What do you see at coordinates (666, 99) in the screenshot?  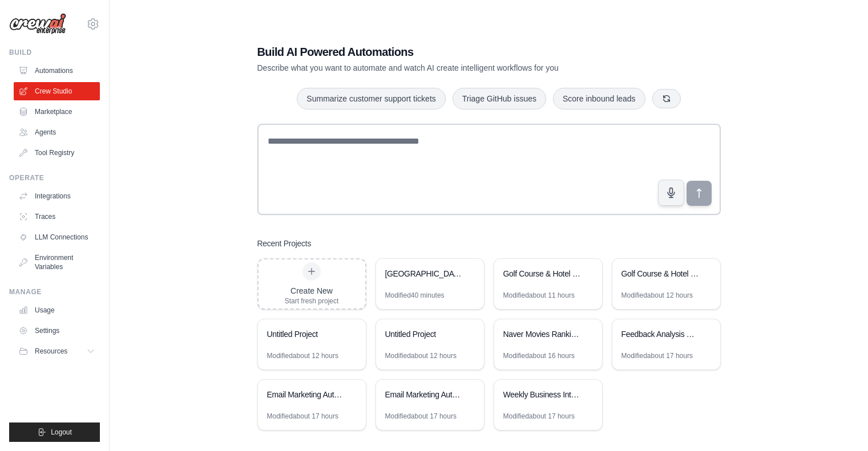 I see `button: Get new suggestions` at bounding box center [666, 99].